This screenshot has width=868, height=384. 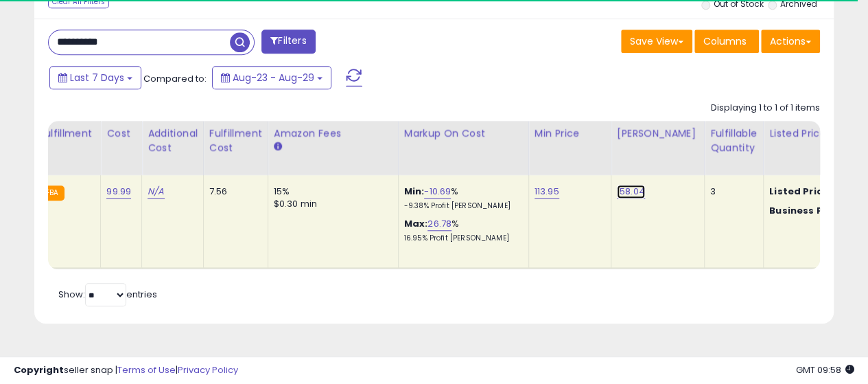 What do you see at coordinates (191, 86) in the screenshot?
I see `div: Keywords by Traffic` at bounding box center [191, 86].